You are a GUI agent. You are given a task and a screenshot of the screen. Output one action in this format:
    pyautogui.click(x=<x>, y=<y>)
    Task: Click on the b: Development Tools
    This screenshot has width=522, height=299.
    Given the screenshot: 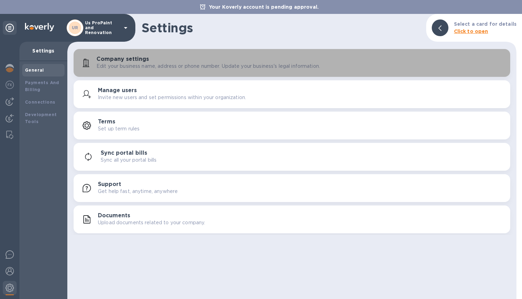 What is the action you would take?
    pyautogui.click(x=41, y=118)
    